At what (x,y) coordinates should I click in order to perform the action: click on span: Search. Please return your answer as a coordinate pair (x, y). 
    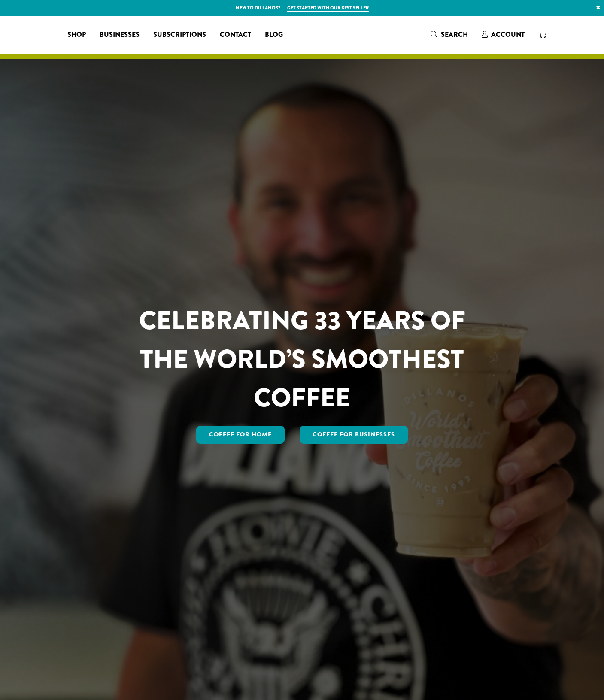
    Looking at the image, I should click on (454, 35).